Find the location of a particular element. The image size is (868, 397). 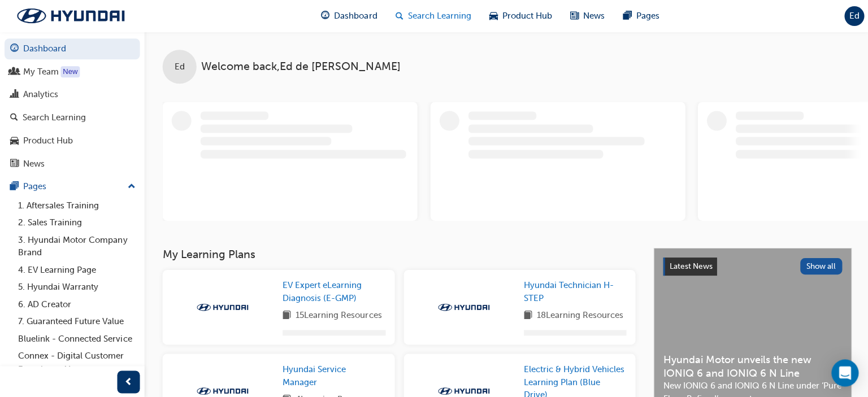

button: Pages is located at coordinates (71, 185).